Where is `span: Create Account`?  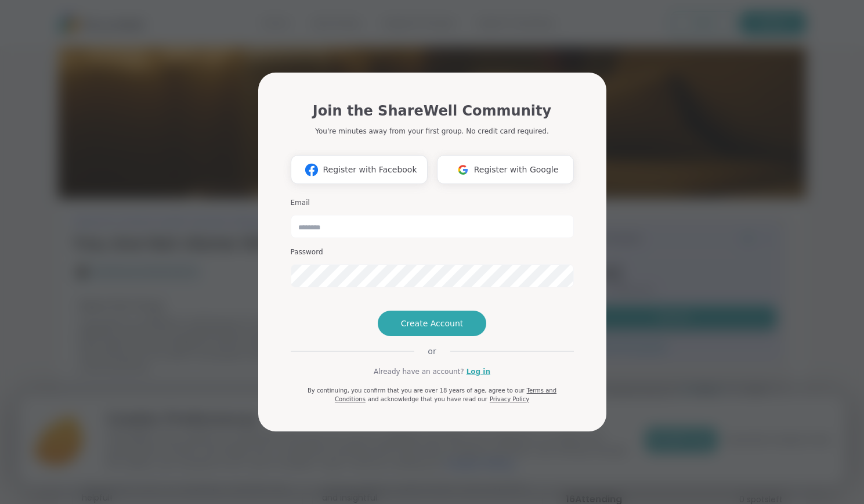
span: Create Account is located at coordinates (433, 323).